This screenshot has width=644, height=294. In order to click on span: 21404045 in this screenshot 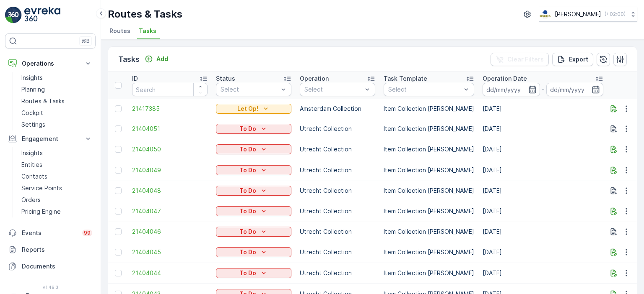, I will do `click(170, 252)`.